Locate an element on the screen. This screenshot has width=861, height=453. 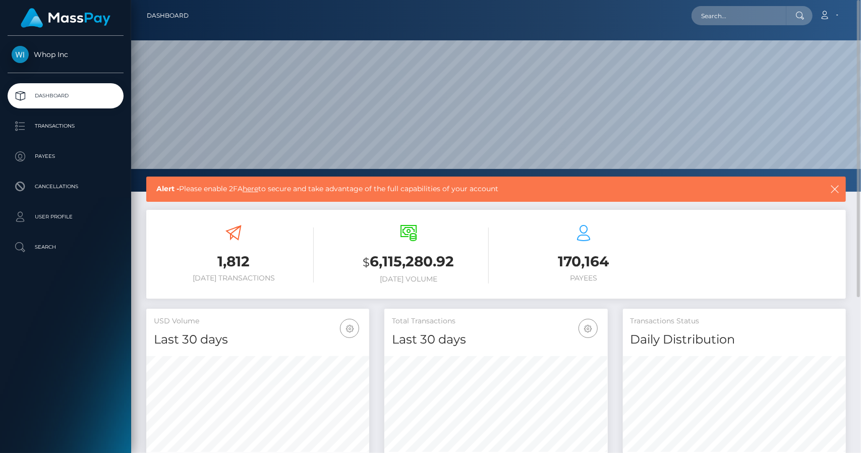
span: Whop Inc is located at coordinates (66, 54).